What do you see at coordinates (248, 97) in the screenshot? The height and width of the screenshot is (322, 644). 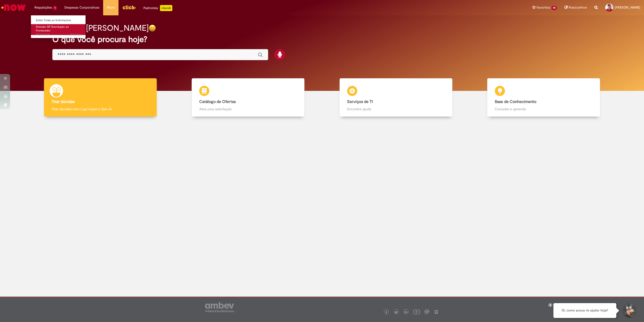 I see `a: Catálogo de Ofertas Abra uma solicitação` at bounding box center [248, 97].